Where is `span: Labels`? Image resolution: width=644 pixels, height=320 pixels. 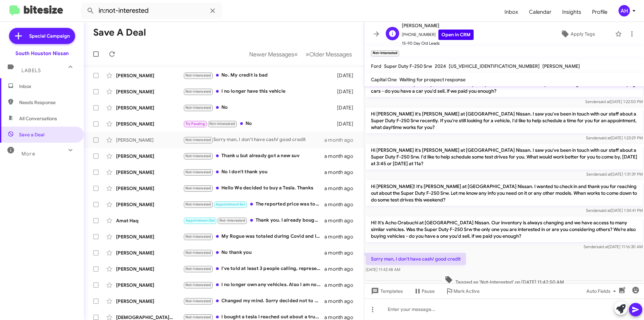
span: Labels is located at coordinates (31, 70).